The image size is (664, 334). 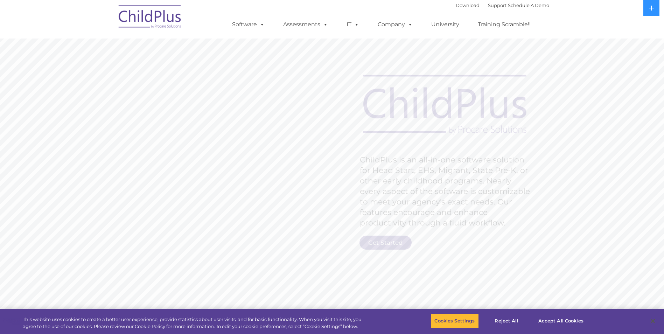 I want to click on rs-layer: ChildPlus is an all-in-one software solution for Head Start, EHS, Migrant, State Pre-K, or other ..., so click(x=447, y=191).